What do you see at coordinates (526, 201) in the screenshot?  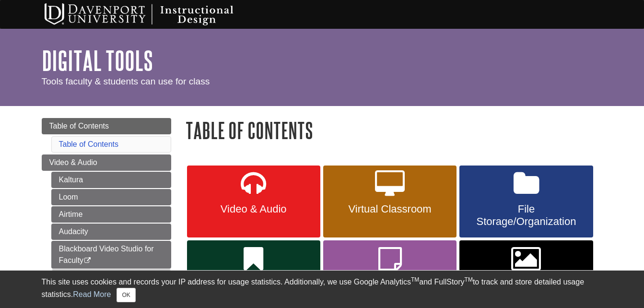 I see `a: File Storage/Organization` at bounding box center [526, 201].